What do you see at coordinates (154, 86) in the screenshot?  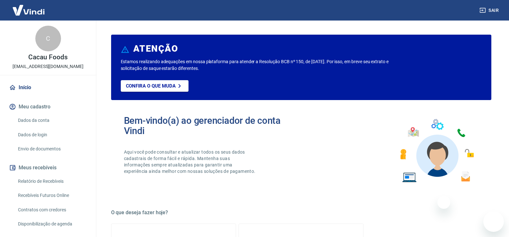 I see `a: Confira o que muda` at bounding box center [154, 86].